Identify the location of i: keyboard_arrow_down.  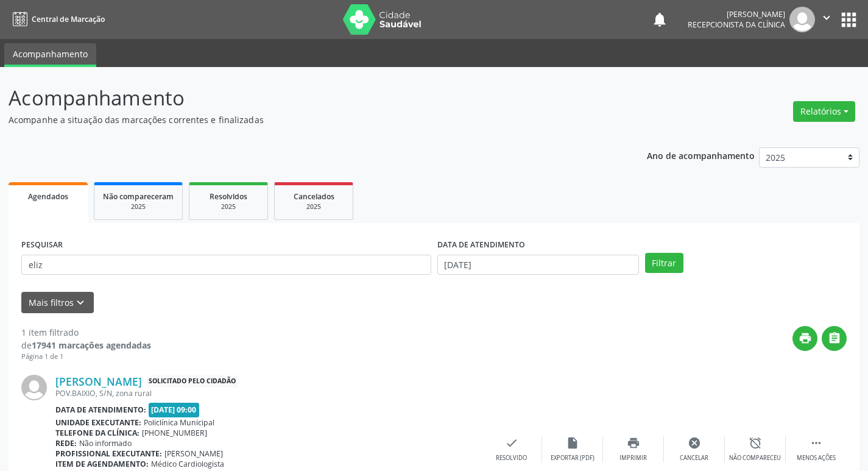
(80, 302).